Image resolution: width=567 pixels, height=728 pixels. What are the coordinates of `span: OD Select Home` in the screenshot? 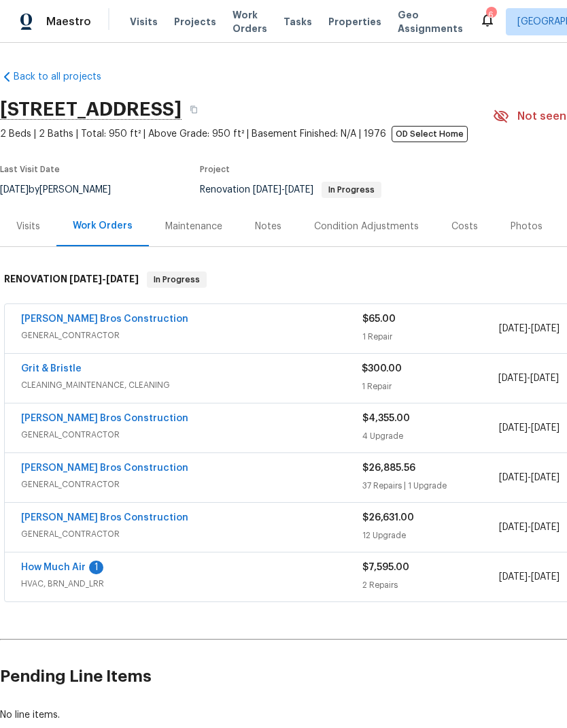 It's located at (429, 134).